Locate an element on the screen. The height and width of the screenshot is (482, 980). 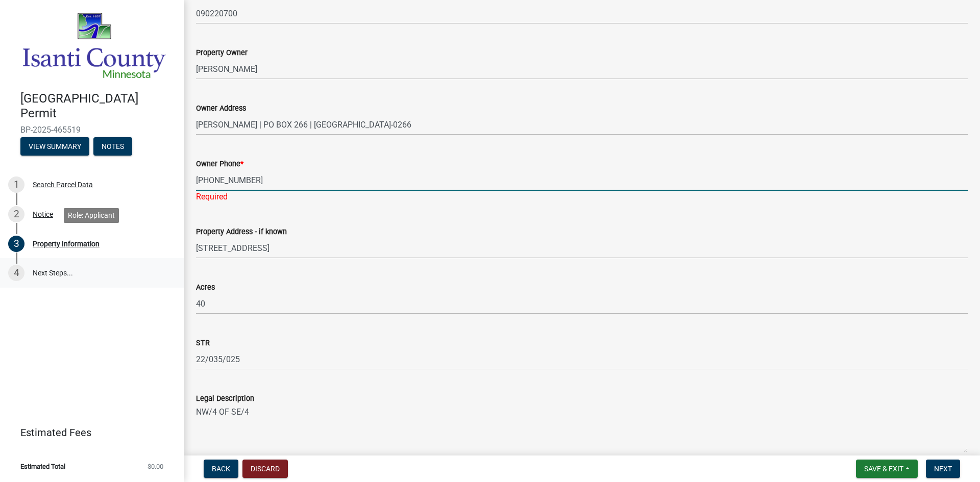
button: Back is located at coordinates (221, 469).